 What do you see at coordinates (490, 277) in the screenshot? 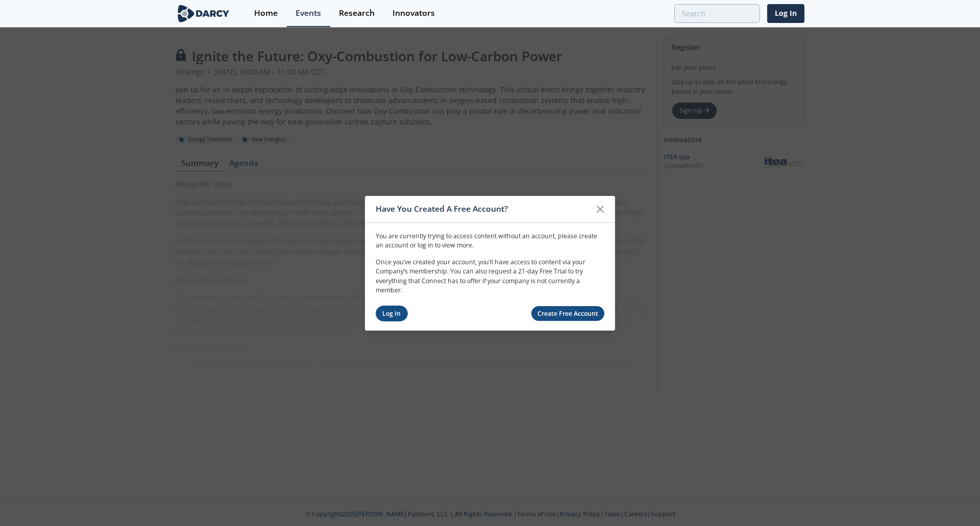
I see `p: Once you’ve created your account, you’ll have access to content via your Company’s membership. Yo...` at bounding box center [490, 277].